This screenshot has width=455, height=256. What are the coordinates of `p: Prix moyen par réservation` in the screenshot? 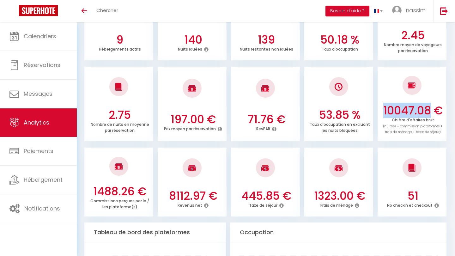 It's located at (190, 128).